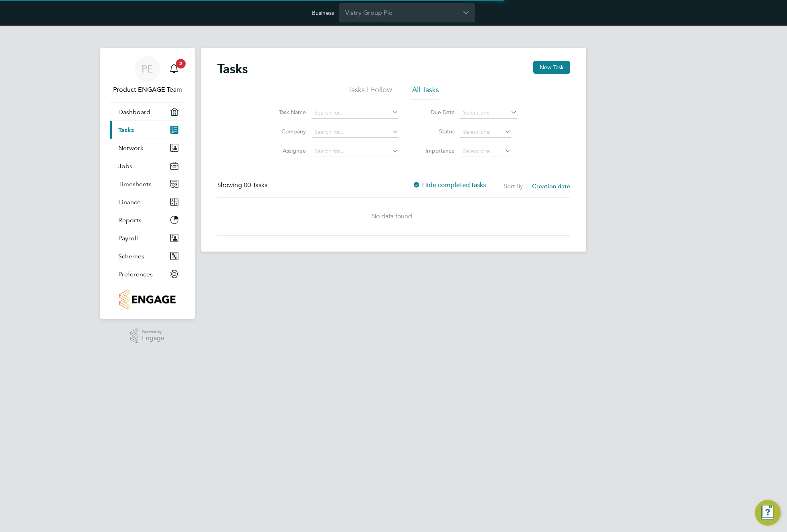  What do you see at coordinates (148, 112) in the screenshot?
I see `a: Dashboard` at bounding box center [148, 112].